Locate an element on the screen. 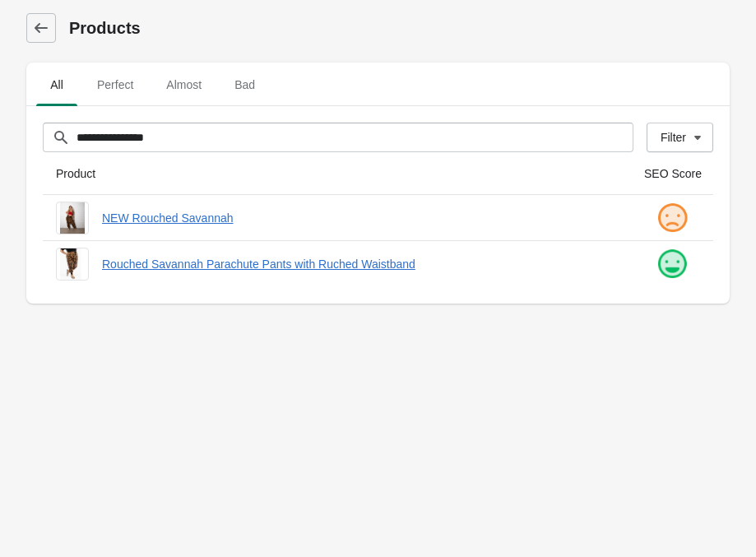 Image resolution: width=756 pixels, height=557 pixels. a: Rouched Savannah Parachute Pants with Ruched Waistband is located at coordinates (359, 264).